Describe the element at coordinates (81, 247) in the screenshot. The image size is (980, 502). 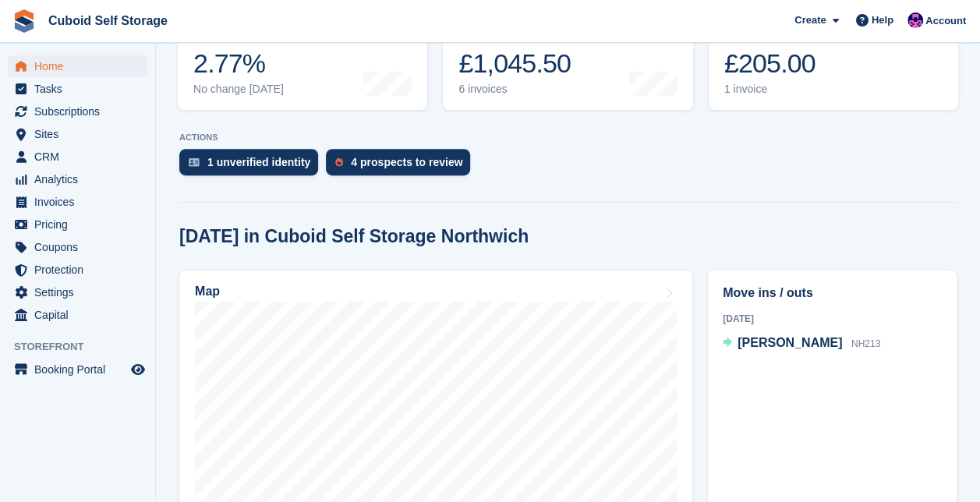
I see `span: Coupons` at that location.